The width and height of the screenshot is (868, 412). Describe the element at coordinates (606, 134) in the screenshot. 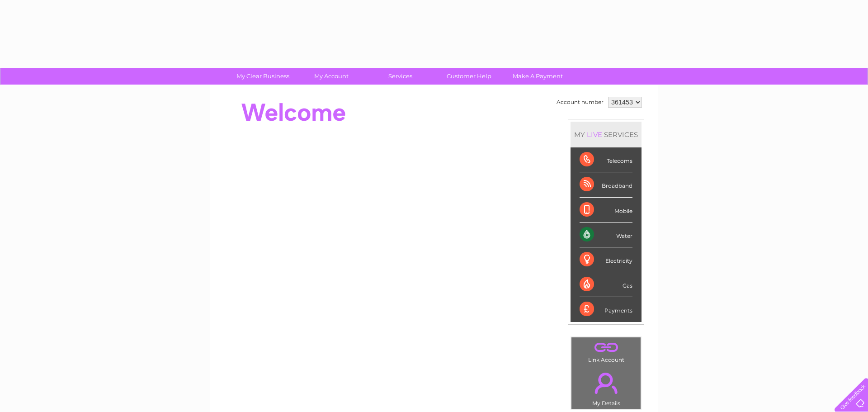

I see `div: MY SERVICES` at that location.